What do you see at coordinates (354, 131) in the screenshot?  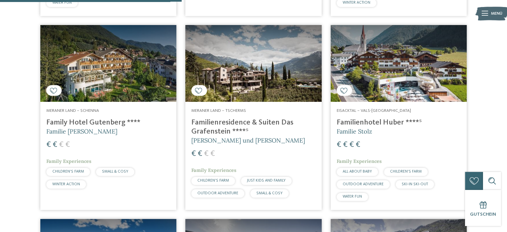 I see `span: Familie Stolz` at bounding box center [354, 131].